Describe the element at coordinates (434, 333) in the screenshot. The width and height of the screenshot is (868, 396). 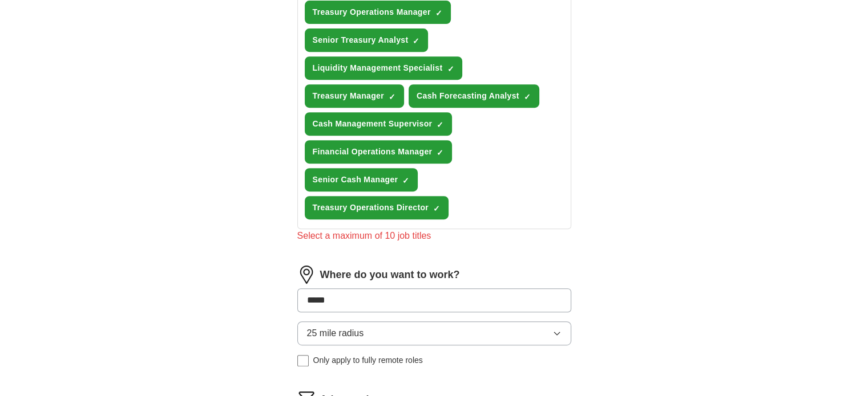
I see `button: 25 mile radius` at that location.